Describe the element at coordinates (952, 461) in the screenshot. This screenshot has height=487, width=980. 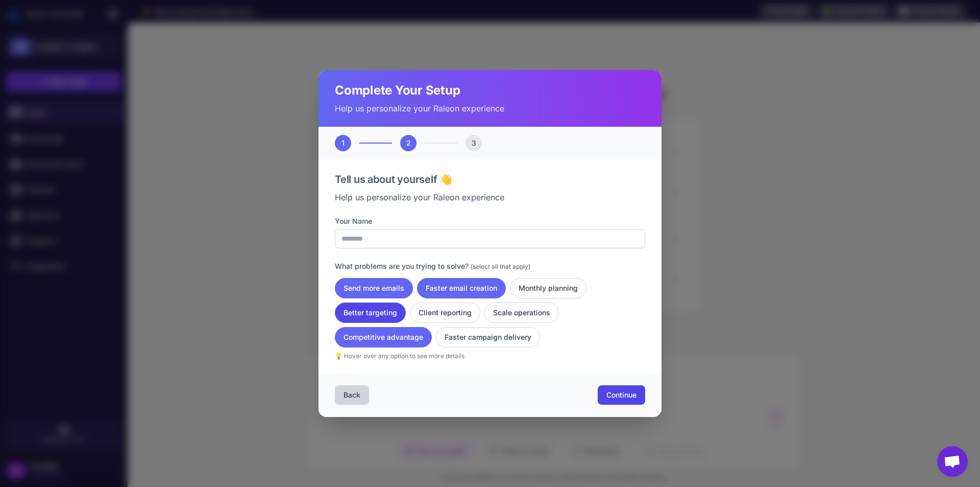
I see `a: Ouvrir le chat` at that location.